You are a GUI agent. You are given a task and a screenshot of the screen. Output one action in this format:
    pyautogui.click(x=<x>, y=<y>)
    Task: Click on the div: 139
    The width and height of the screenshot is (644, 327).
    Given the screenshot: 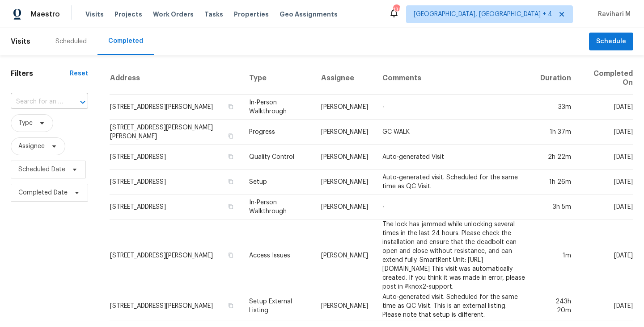 What is the action you would take?
    pyautogui.click(x=396, y=10)
    